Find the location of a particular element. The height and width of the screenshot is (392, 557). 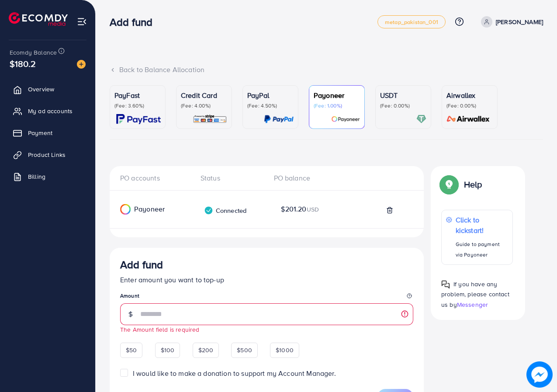

img: Payoneer is located at coordinates (125, 209).